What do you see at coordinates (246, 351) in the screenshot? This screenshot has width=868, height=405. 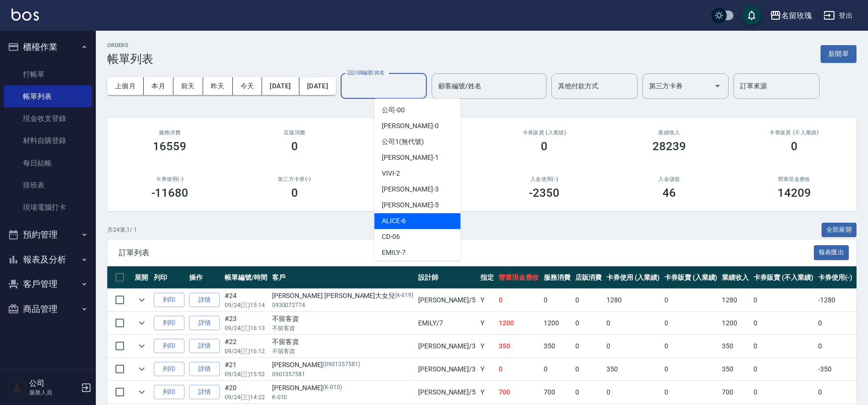 I see `p: 09/24 (三) 16:12` at bounding box center [246, 351].